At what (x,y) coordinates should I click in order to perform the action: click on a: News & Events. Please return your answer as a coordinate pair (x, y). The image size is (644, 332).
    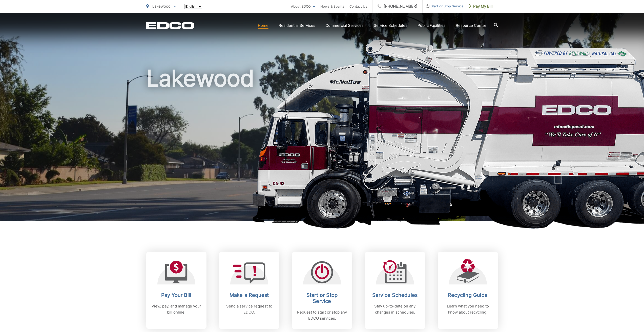
    Looking at the image, I should click on (332, 6).